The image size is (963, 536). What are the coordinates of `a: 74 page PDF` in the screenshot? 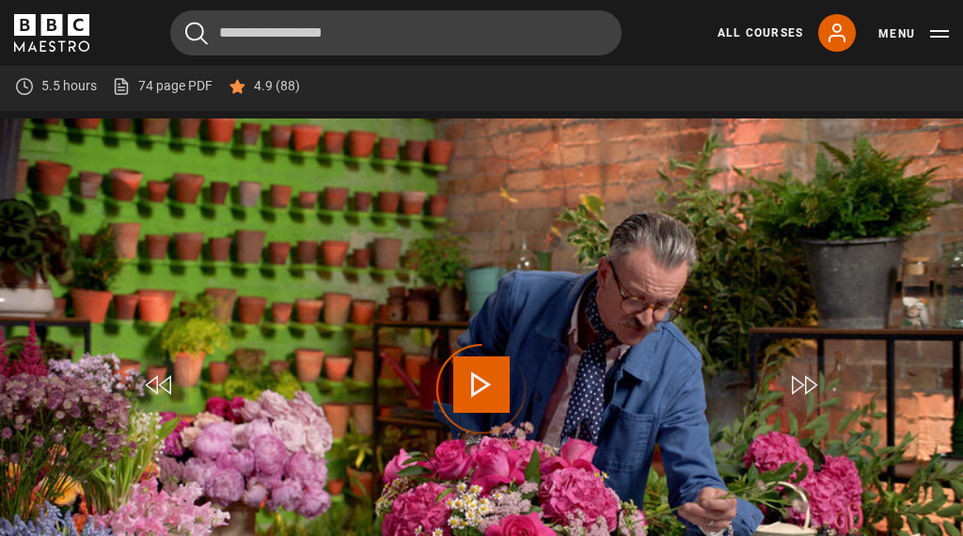 It's located at (162, 86).